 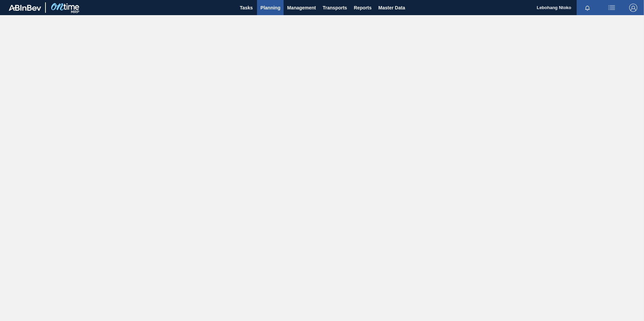 What do you see at coordinates (362, 8) in the screenshot?
I see `span: Reports` at bounding box center [362, 8].